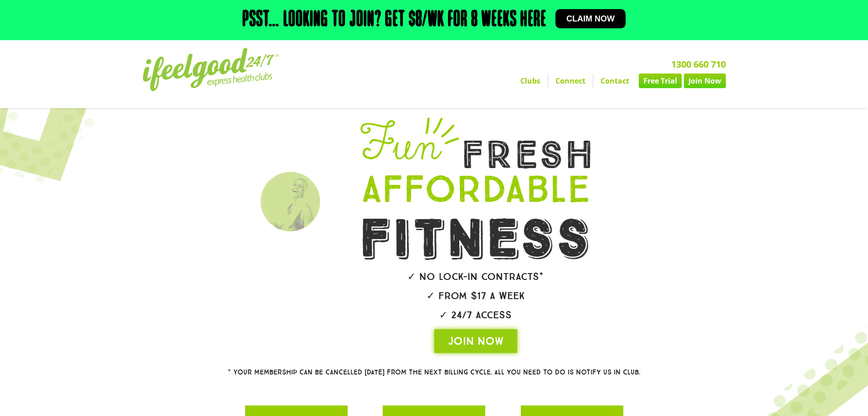 The image size is (868, 416). I want to click on h2: ✓ From $17 a week, so click(476, 295).